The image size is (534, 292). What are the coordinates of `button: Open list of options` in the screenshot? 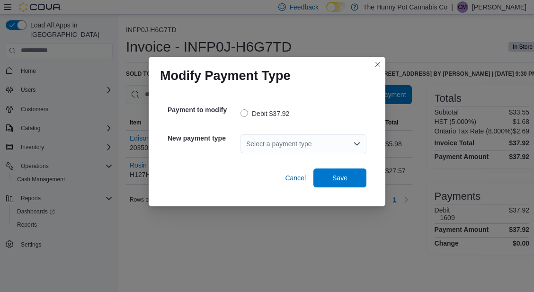 It's located at (357, 144).